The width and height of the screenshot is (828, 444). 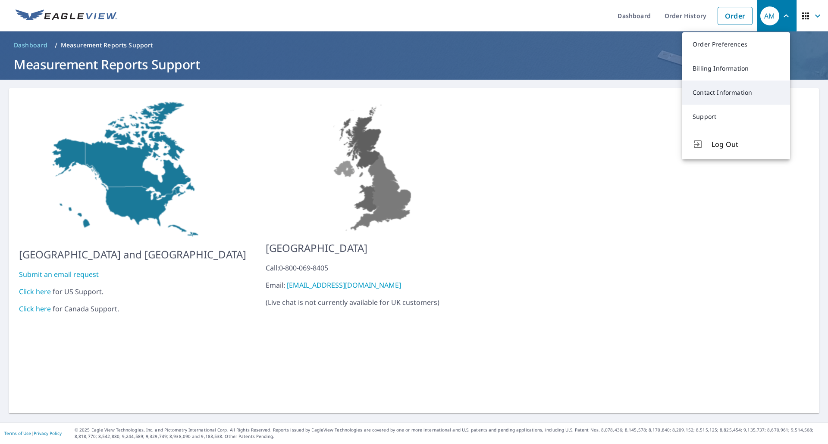 I want to click on div: AM, so click(x=769, y=16).